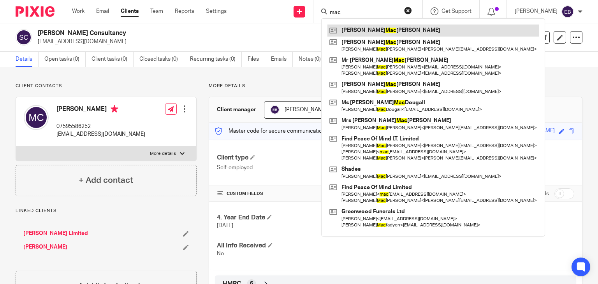  What do you see at coordinates (216, 11) in the screenshot?
I see `a: Settings` at bounding box center [216, 11].